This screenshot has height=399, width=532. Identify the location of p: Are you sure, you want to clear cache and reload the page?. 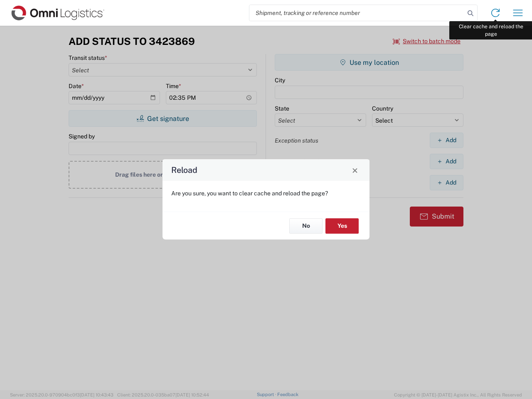
(266, 193).